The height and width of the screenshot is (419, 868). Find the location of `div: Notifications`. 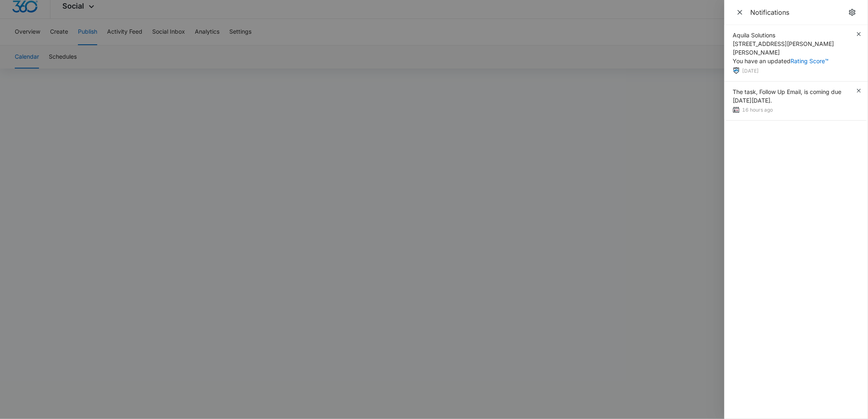

div: Notifications is located at coordinates (799, 12).